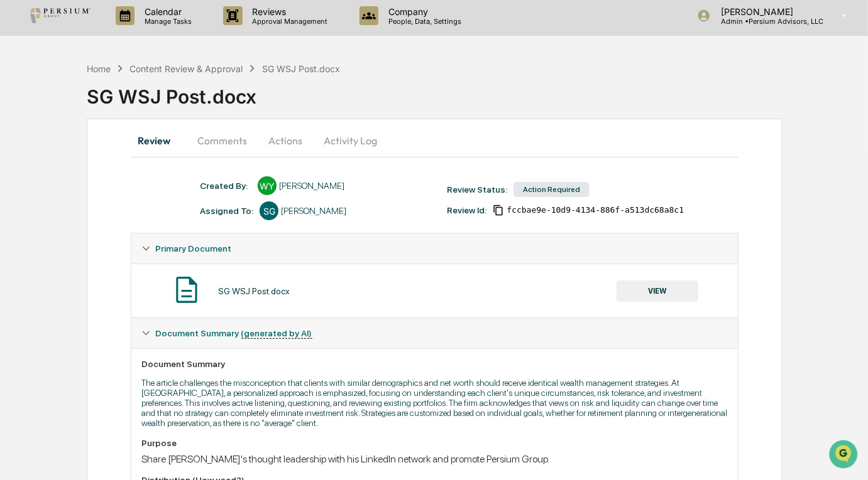 The image size is (868, 480). I want to click on button: Activity Log, so click(350, 140).